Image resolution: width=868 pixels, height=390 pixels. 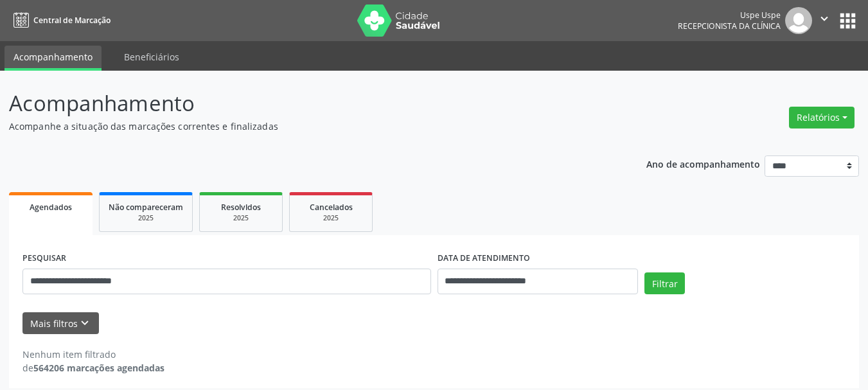 What do you see at coordinates (729, 15) in the screenshot?
I see `div: Uspe Uspe` at bounding box center [729, 15].